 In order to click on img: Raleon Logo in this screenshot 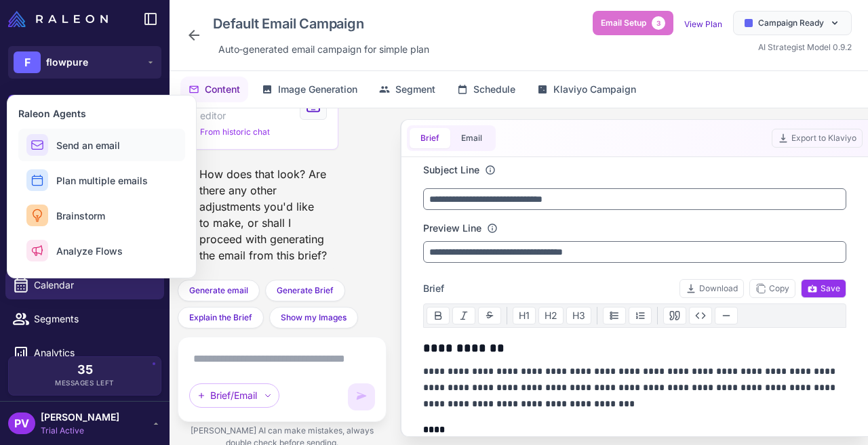, I will do `click(57, 19)`.